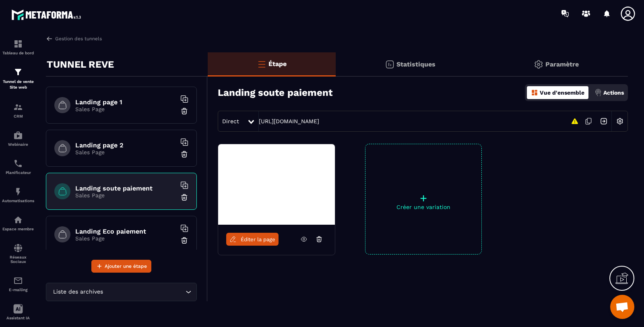  I want to click on h6: Landing Eco paiement, so click(125, 231).